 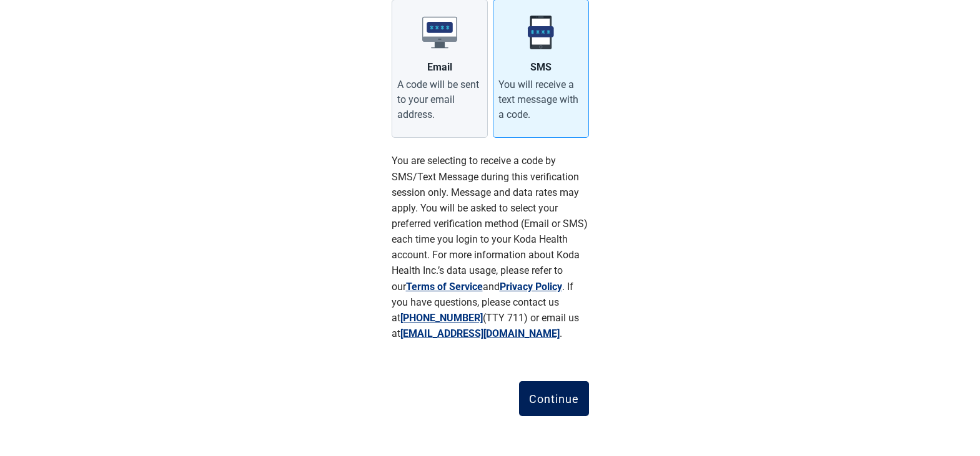 I want to click on div: Email, so click(x=440, y=68).